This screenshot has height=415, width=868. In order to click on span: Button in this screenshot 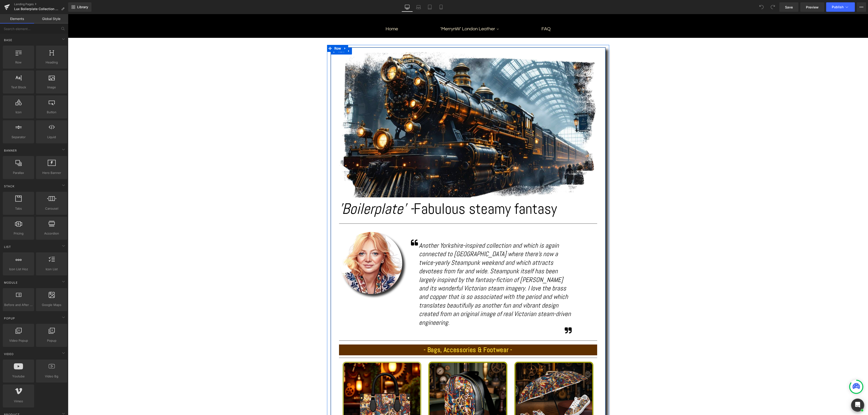, I will do `click(52, 112)`.